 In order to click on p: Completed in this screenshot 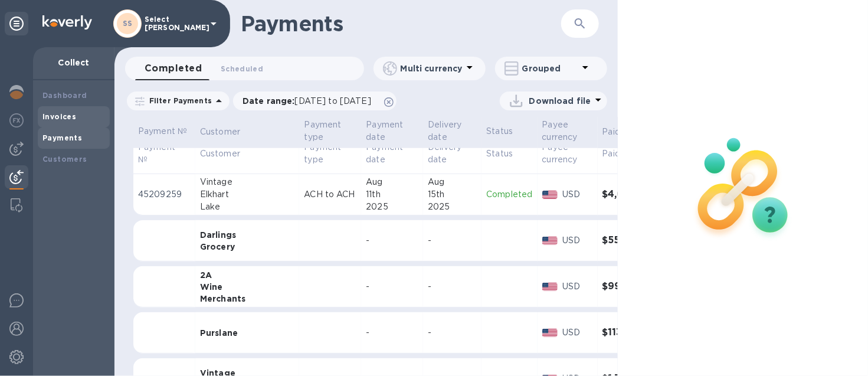, I will do `click(509, 194)`.